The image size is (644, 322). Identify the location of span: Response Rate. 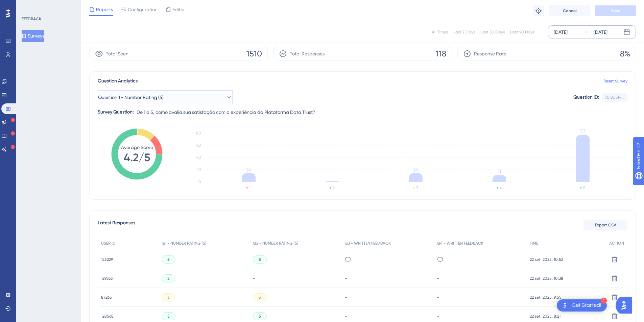
(490, 54).